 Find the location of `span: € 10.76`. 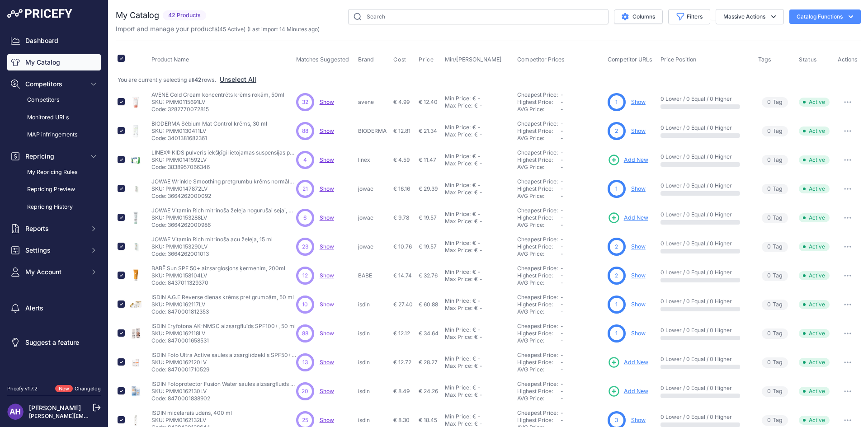

span: € 10.76 is located at coordinates (403, 246).